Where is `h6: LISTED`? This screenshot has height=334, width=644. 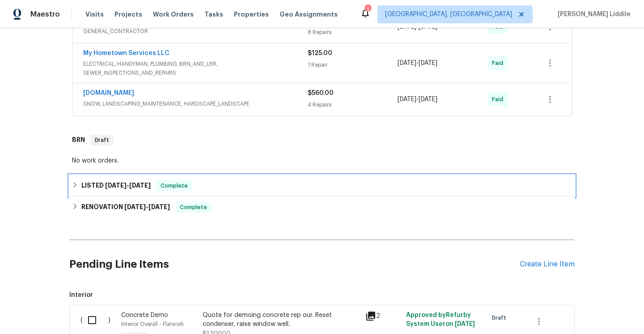 h6: LISTED is located at coordinates (116, 186).